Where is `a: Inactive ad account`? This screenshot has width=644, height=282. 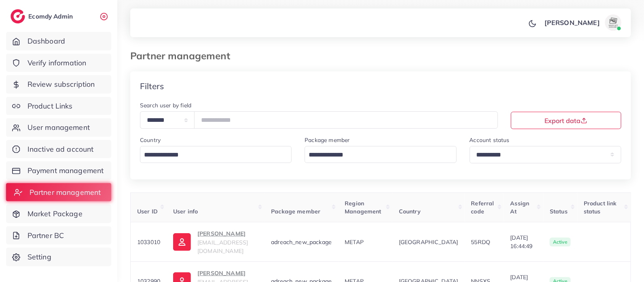
a: Inactive ad account is located at coordinates (59, 149).